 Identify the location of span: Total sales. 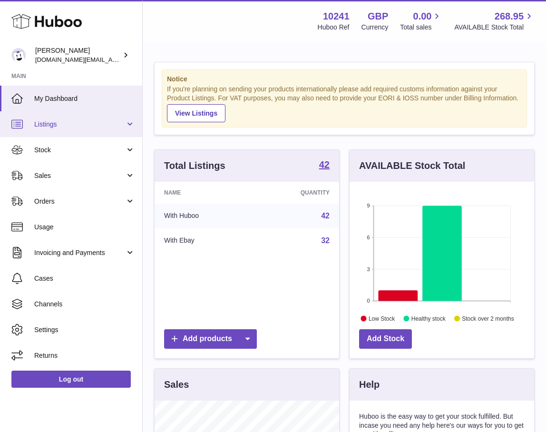
(421, 27).